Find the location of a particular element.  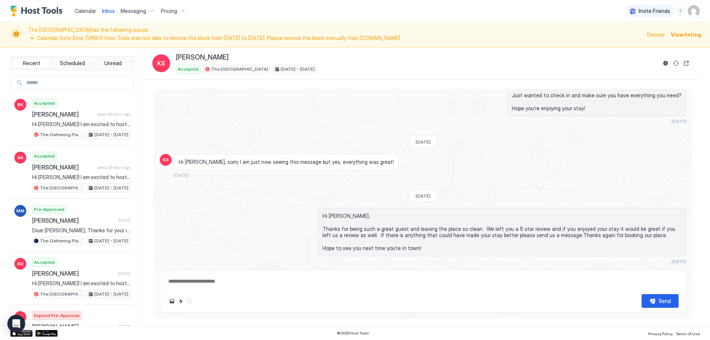

a: Terms Of Use is located at coordinates (687, 333).